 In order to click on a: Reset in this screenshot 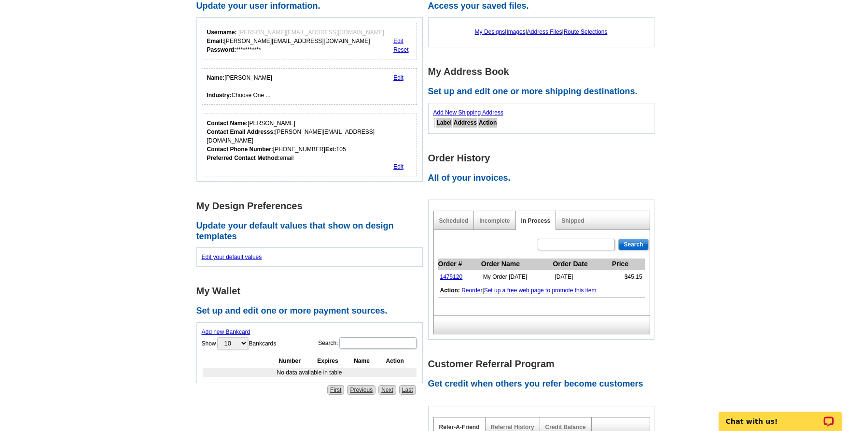, I will do `click(401, 50)`.